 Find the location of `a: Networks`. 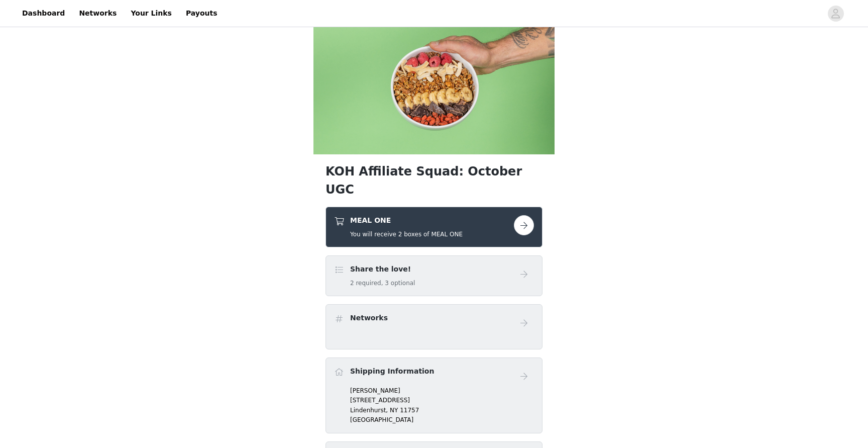

a: Networks is located at coordinates (97, 13).